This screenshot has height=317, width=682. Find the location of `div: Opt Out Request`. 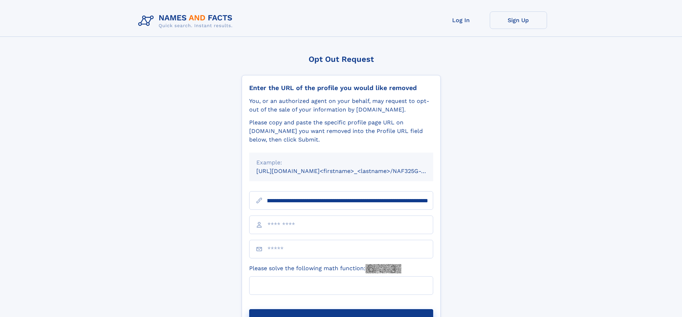

div: Opt Out Request is located at coordinates (341, 59).